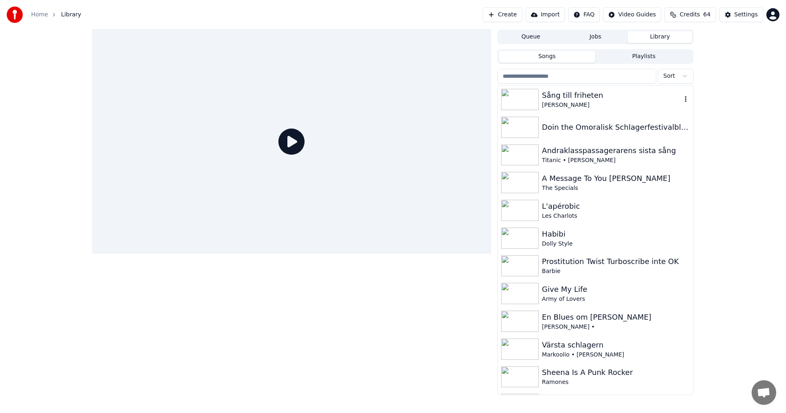 The image size is (786, 413). I want to click on div: Dolly Style, so click(616, 244).